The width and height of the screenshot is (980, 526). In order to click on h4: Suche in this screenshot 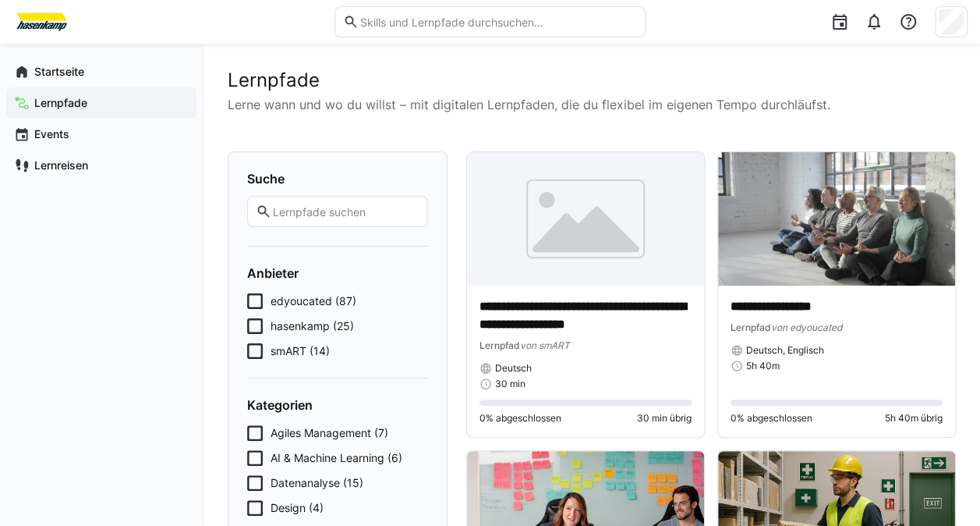, I will do `click(337, 179)`.